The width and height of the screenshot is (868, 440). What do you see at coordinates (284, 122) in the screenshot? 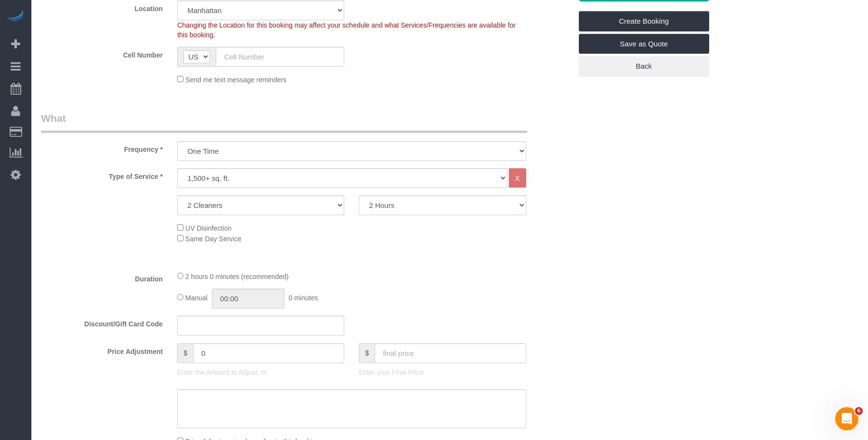
I see `legend: What` at bounding box center [284, 122].